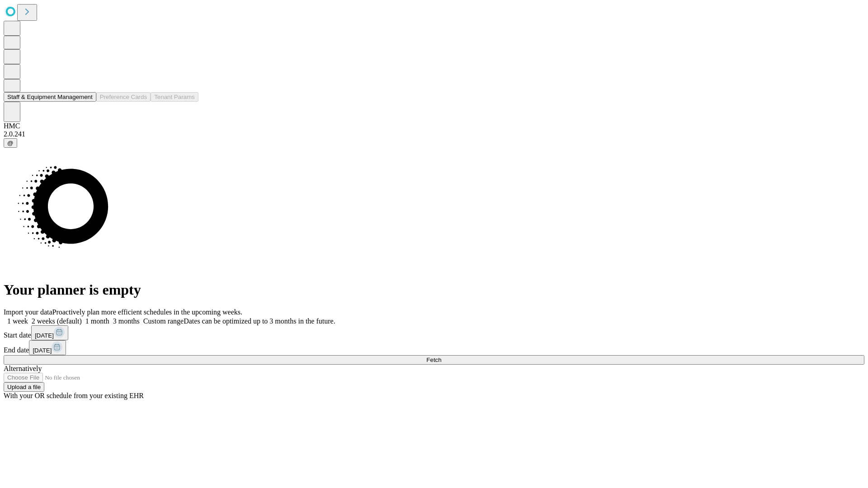 This screenshot has width=868, height=488. Describe the element at coordinates (22, 368) in the screenshot. I see `span: Alternatively` at that location.